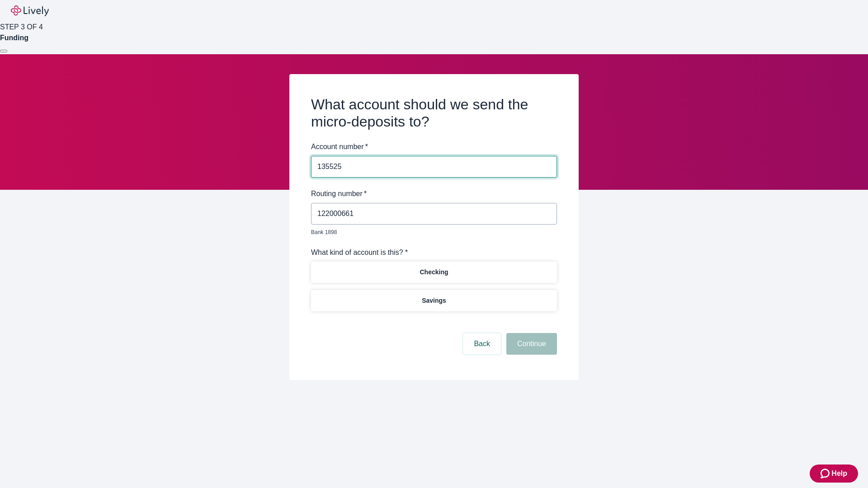 This screenshot has height=488, width=868. Describe the element at coordinates (434, 272) in the screenshot. I see `p: Checking` at that location.